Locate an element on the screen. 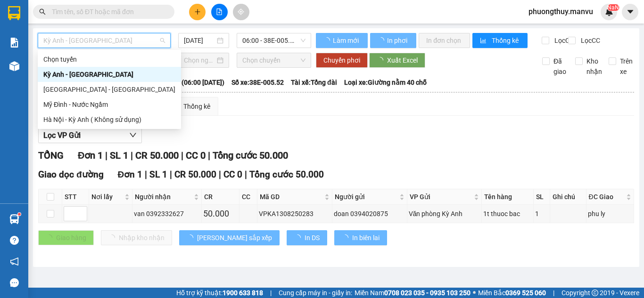 This screenshot has width=644, height=298. span: bar-chart is located at coordinates (484, 41).